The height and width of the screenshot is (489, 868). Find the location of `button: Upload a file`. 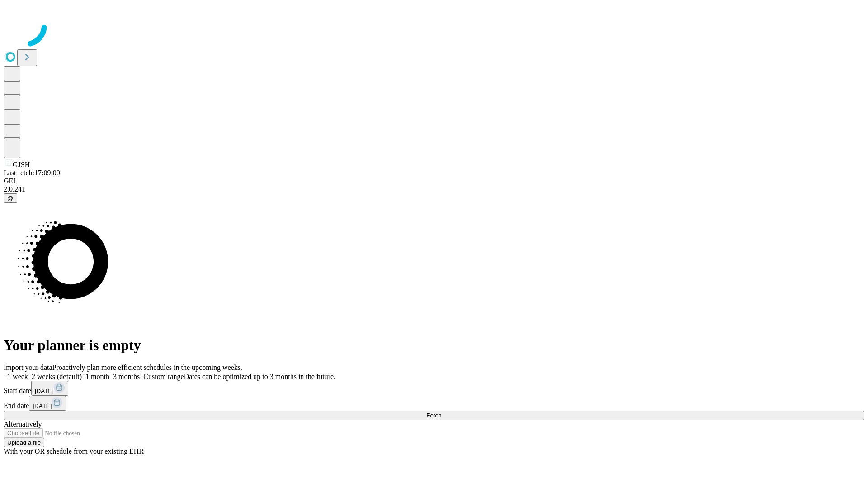

button: Upload a file is located at coordinates (24, 442).